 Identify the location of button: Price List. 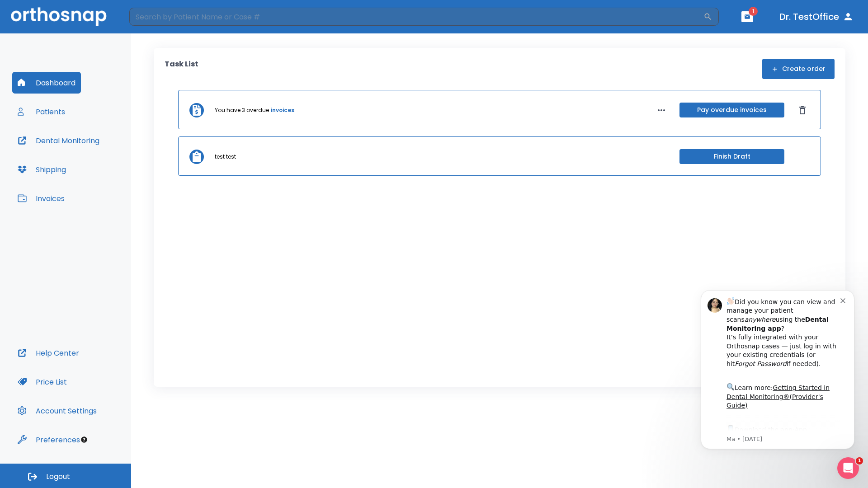
(42, 382).